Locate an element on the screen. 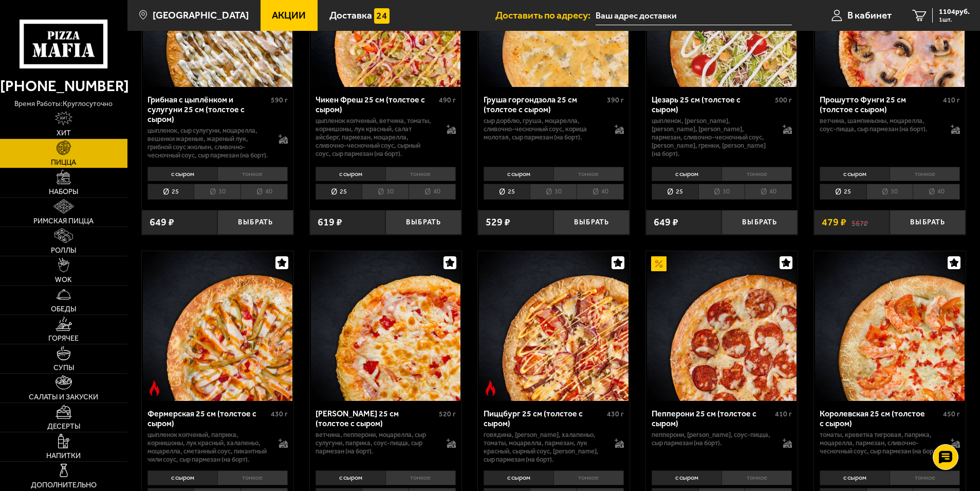  span: Супы is located at coordinates (64, 368).